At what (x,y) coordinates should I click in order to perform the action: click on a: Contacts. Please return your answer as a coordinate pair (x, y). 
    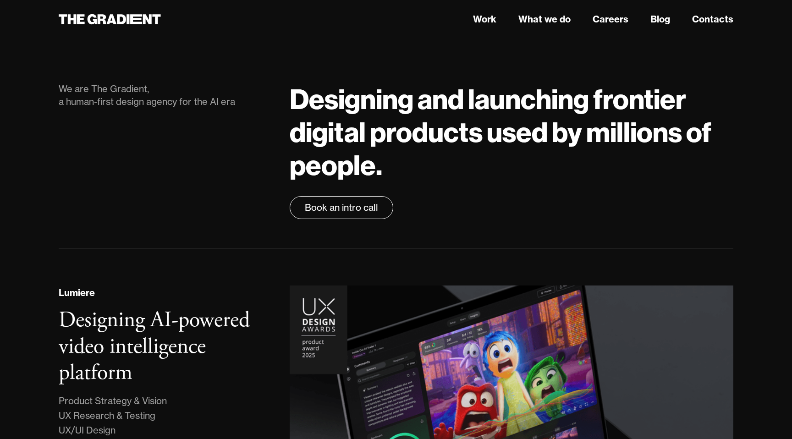
    Looking at the image, I should click on (713, 19).